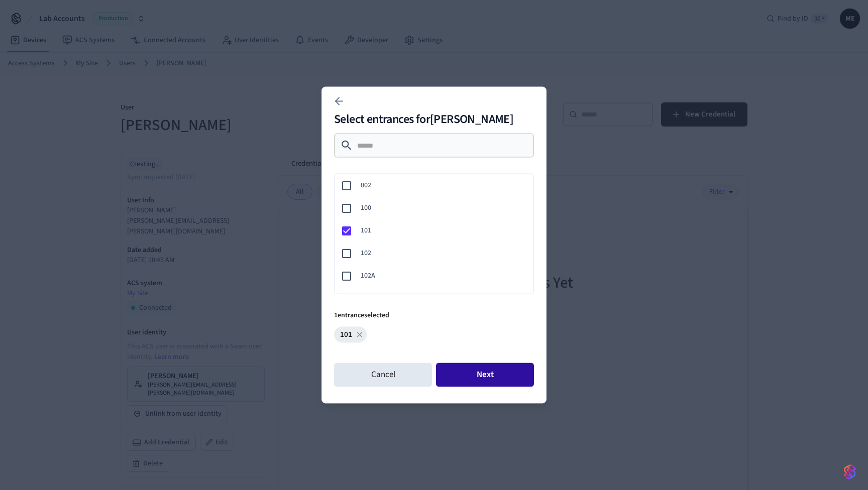  I want to click on span: 100, so click(443, 208).